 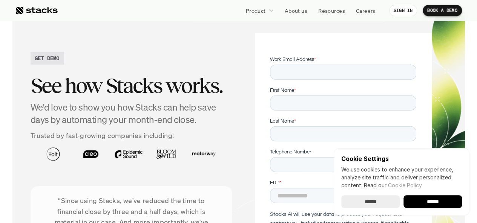 What do you see at coordinates (331, 11) in the screenshot?
I see `a: Resources` at bounding box center [331, 11].